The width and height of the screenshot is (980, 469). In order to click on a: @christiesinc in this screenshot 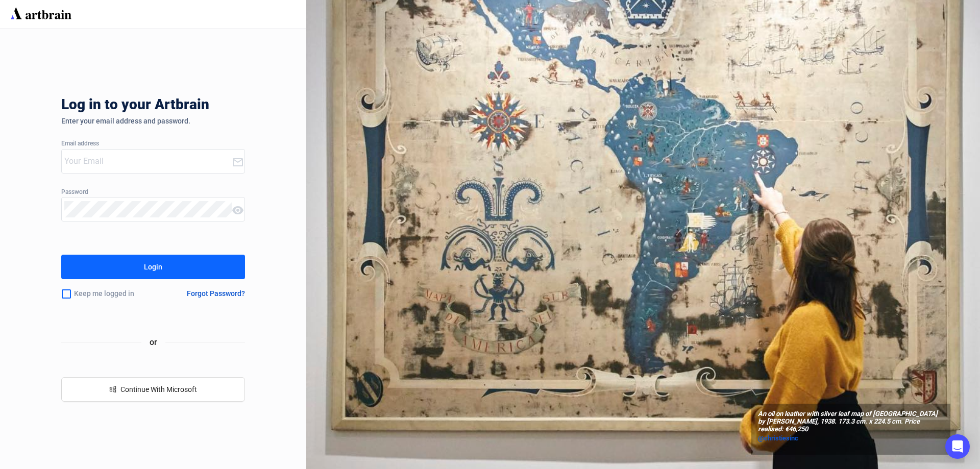, I will do `click(851, 438)`.